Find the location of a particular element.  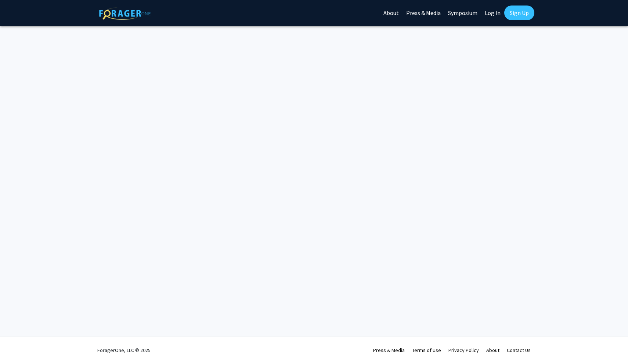

a: Press & Media is located at coordinates (389, 350).